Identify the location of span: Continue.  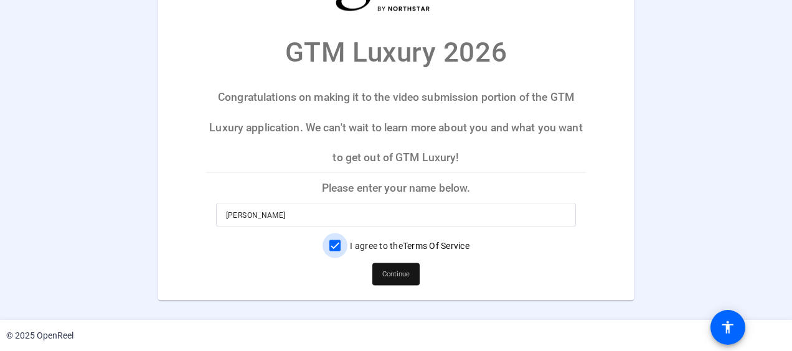
(396, 274).